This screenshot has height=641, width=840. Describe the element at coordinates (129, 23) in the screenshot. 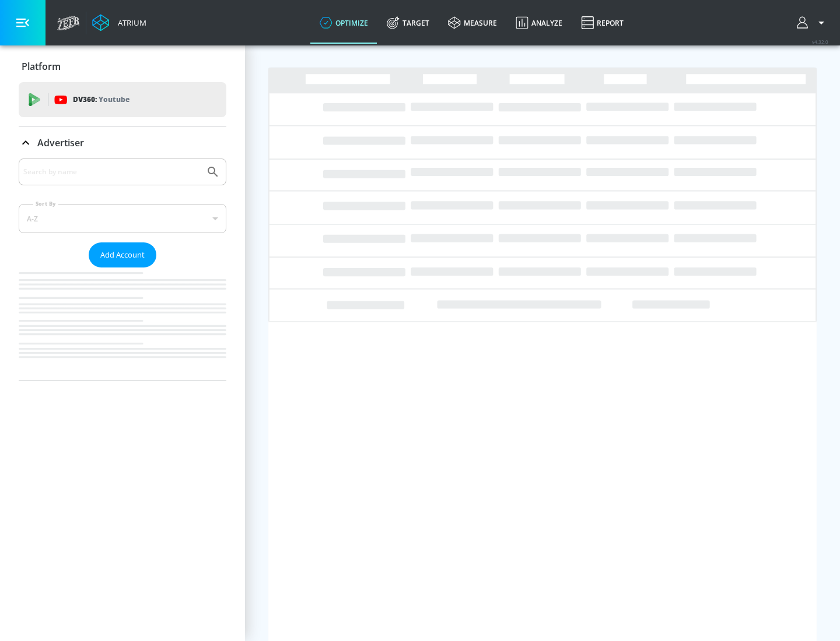

I see `div: Atrium` at that location.